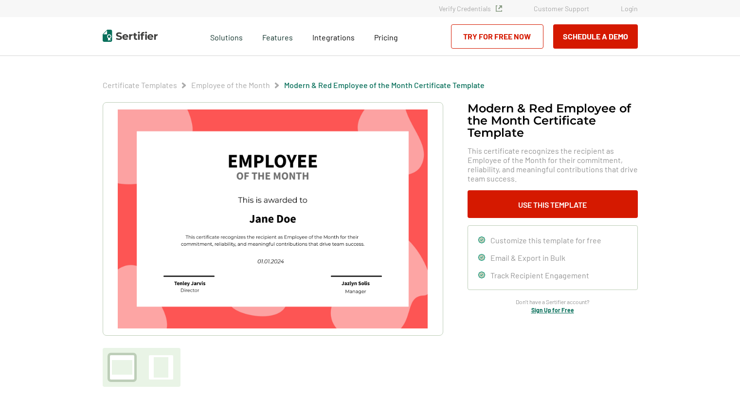 The image size is (740, 399). What do you see at coordinates (499, 8) in the screenshot?
I see `img: Verified` at bounding box center [499, 8].